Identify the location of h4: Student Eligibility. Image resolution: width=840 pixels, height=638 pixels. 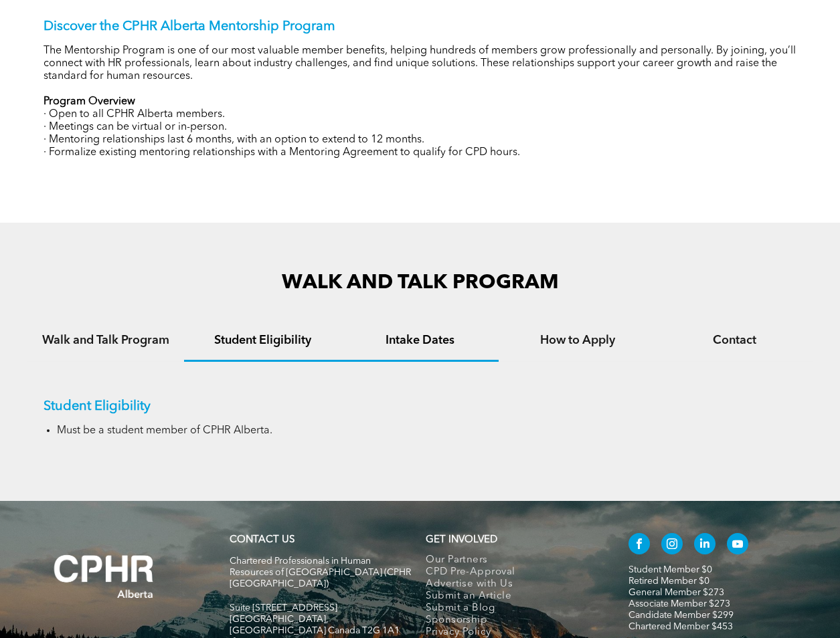
(262, 340).